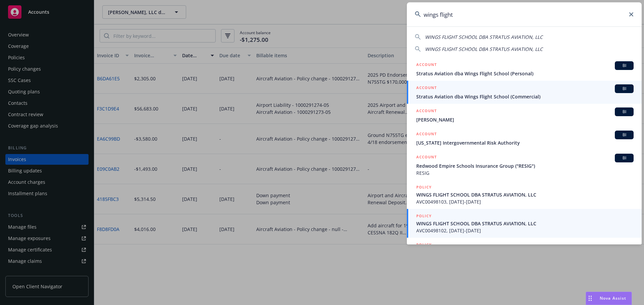 This screenshot has height=305, width=644. I want to click on span: Stratus Aviation dba Wings Flight School (Commercial), so click(525, 96).